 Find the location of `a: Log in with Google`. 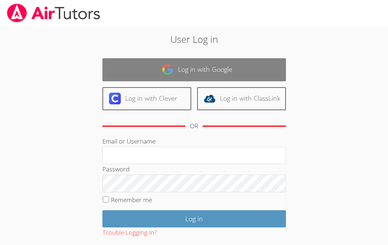

a: Log in with Google is located at coordinates (194, 70).